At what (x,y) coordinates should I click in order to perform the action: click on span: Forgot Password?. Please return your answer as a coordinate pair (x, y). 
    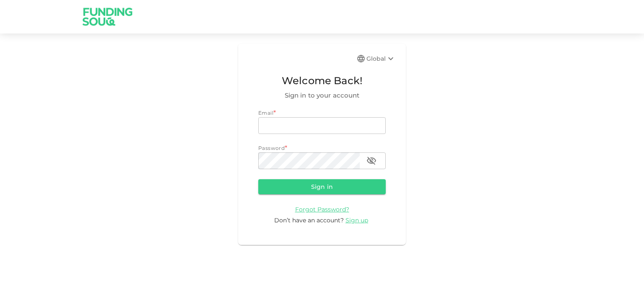
    Looking at the image, I should click on (322, 209).